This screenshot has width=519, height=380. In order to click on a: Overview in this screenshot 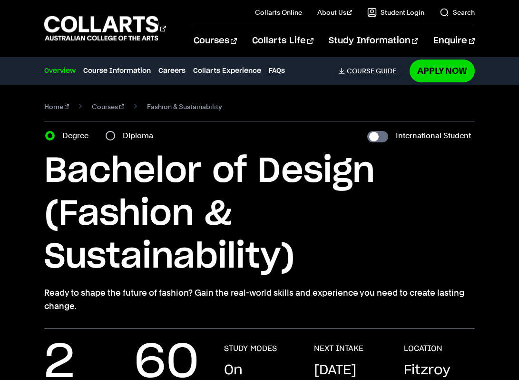, I will do `click(60, 71)`.